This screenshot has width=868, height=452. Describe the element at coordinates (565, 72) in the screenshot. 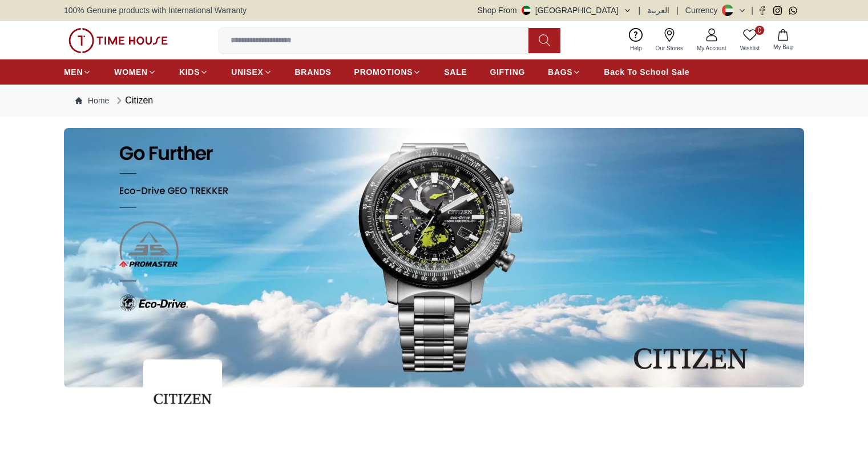

I see `a: BAGS` at that location.